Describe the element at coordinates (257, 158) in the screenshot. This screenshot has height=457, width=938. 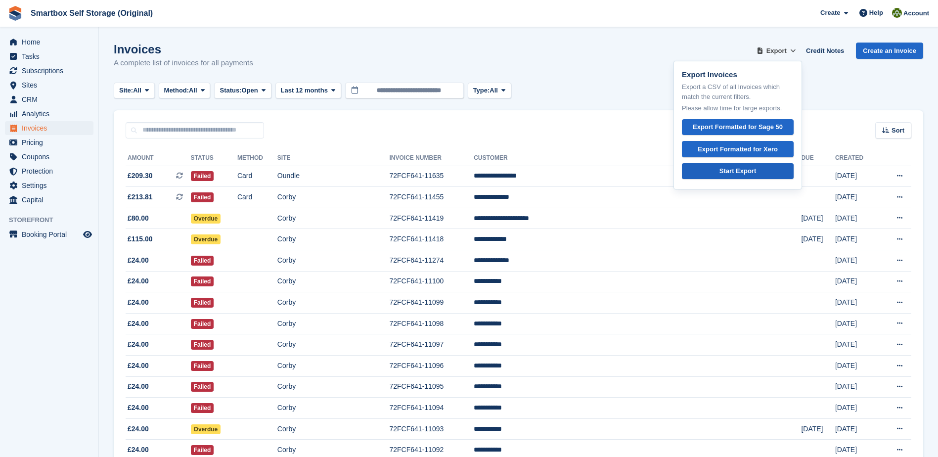
I see `th: Method` at that location.